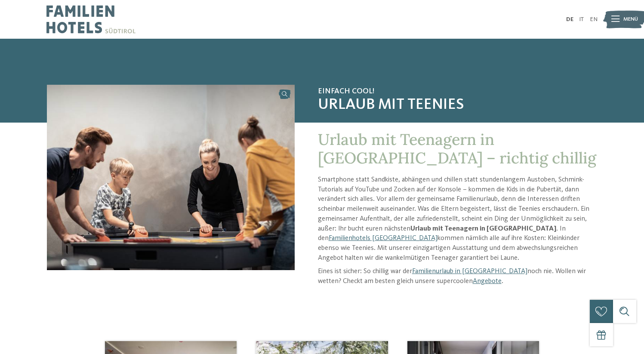 The height and width of the screenshot is (354, 644). What do you see at coordinates (457, 92) in the screenshot?
I see `span: Einfach cool!` at bounding box center [457, 92].